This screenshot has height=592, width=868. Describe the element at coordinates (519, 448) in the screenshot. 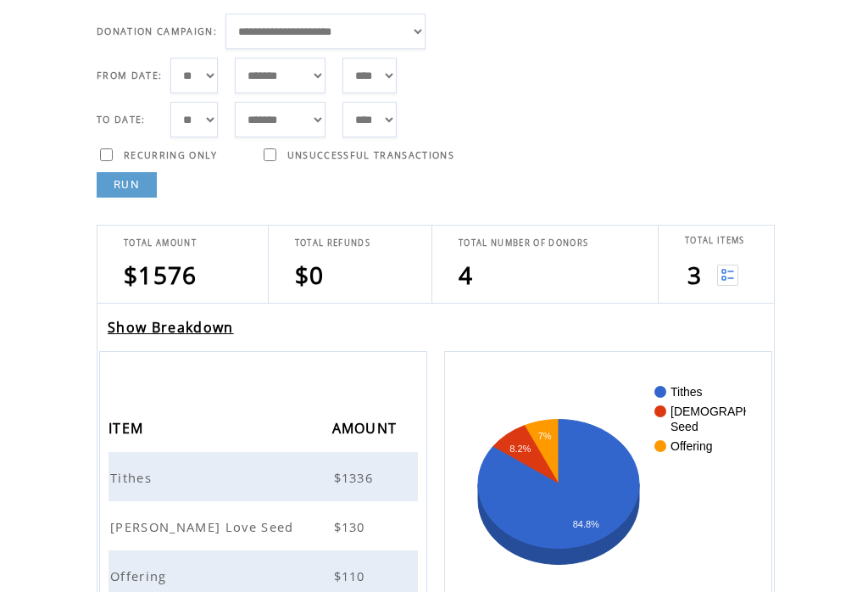

I see `text: 8.2%` at that location.